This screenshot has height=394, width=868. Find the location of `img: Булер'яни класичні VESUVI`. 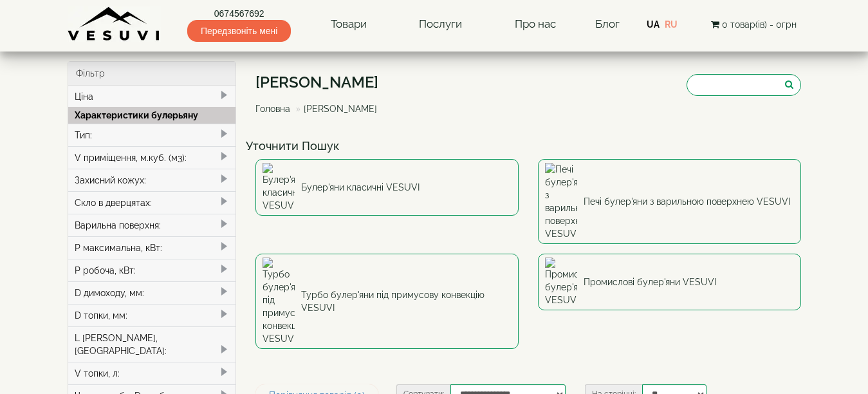

img: Булер'яни класичні VESUVI is located at coordinates (278, 187).